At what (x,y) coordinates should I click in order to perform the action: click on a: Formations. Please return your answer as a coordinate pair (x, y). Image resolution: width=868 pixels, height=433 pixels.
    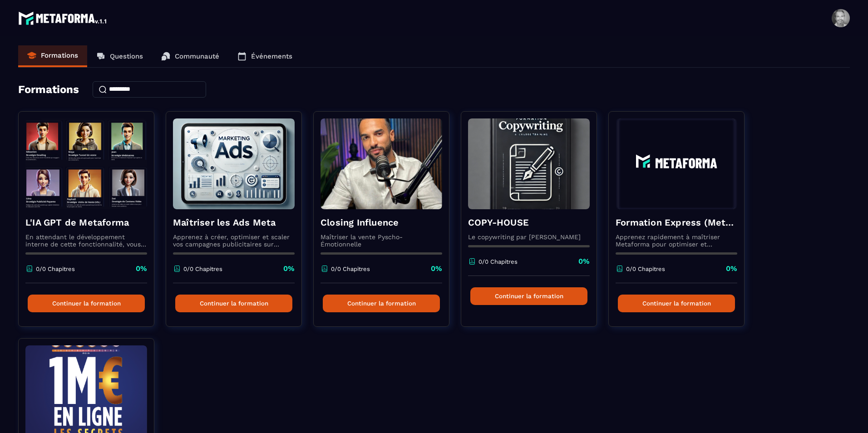
    Looking at the image, I should click on (53, 56).